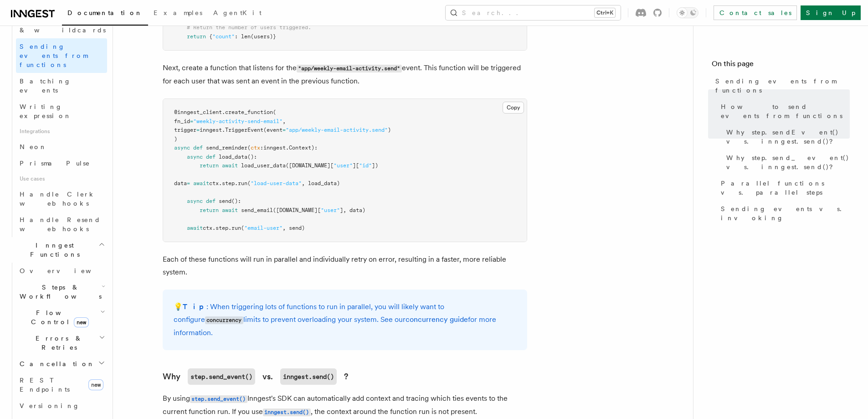 The width and height of the screenshot is (868, 419). I want to click on span: async, so click(195, 201).